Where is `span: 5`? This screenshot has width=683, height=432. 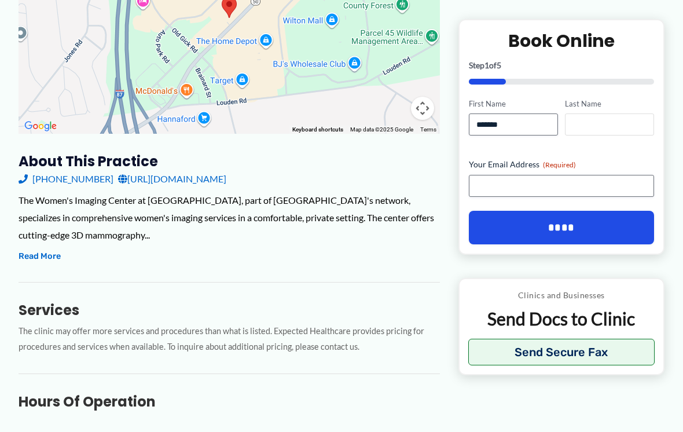
span: 5 is located at coordinates (499, 64).